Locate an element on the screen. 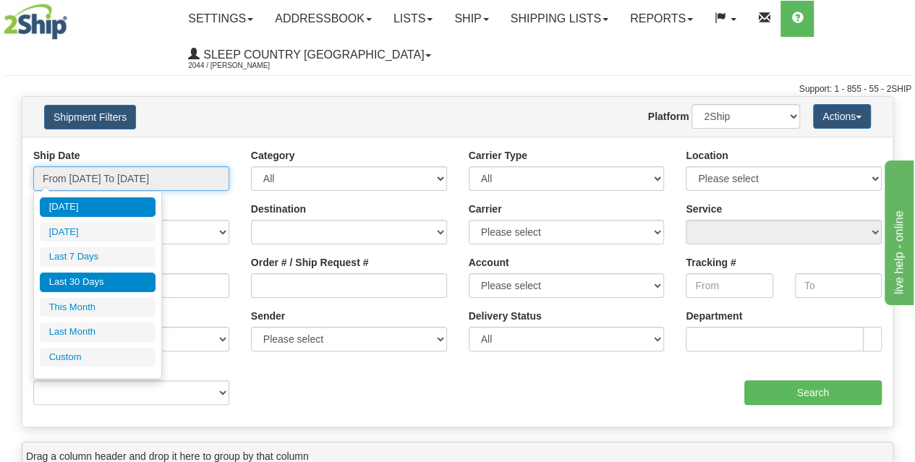 The height and width of the screenshot is (462, 915). label: Order # / Ship Request # is located at coordinates (310, 263).